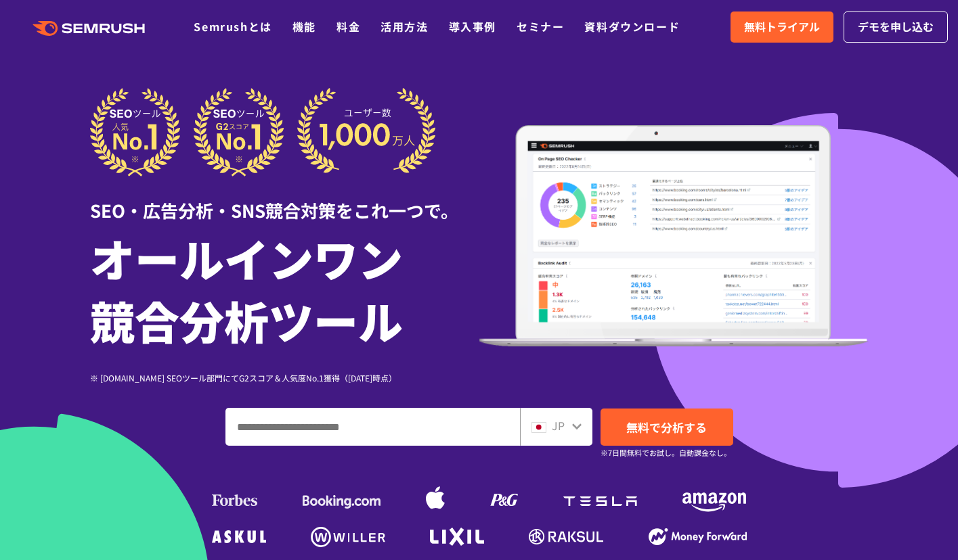  What do you see at coordinates (782, 27) in the screenshot?
I see `span: 無料トライアル` at bounding box center [782, 27].